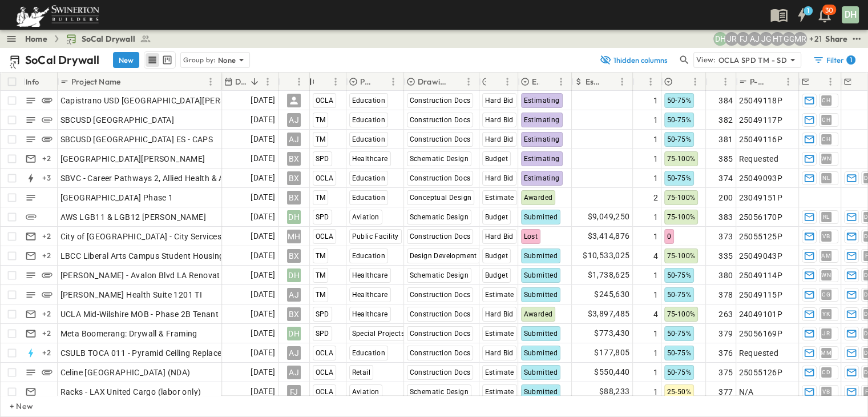 This screenshot has height=417, width=868. What do you see at coordinates (160, 60) in the screenshot?
I see `div: table view` at bounding box center [160, 60].